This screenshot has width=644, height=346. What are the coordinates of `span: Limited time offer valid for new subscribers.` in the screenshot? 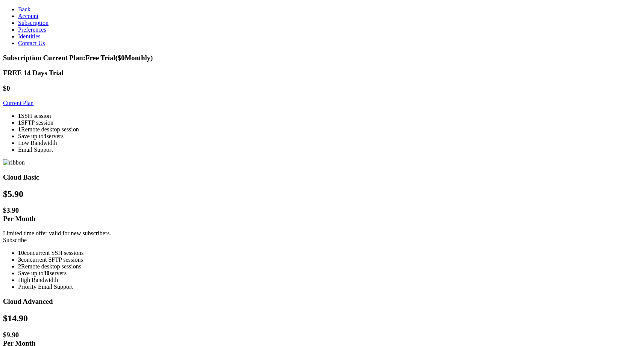 It's located at (57, 233).